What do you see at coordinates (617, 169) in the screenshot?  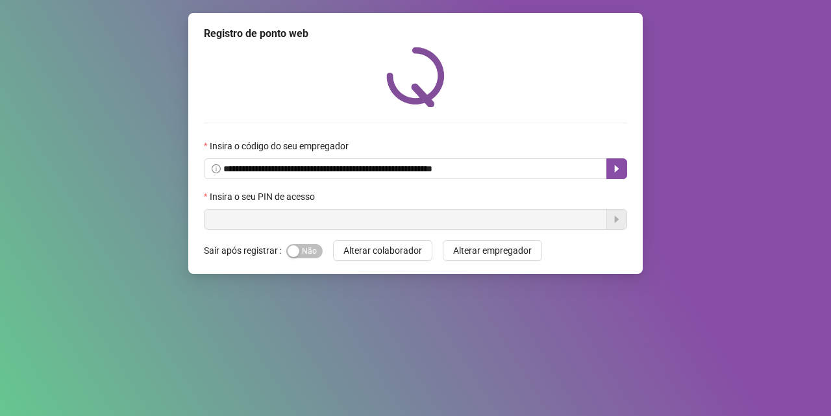 I see `span: caret-right` at bounding box center [617, 169].